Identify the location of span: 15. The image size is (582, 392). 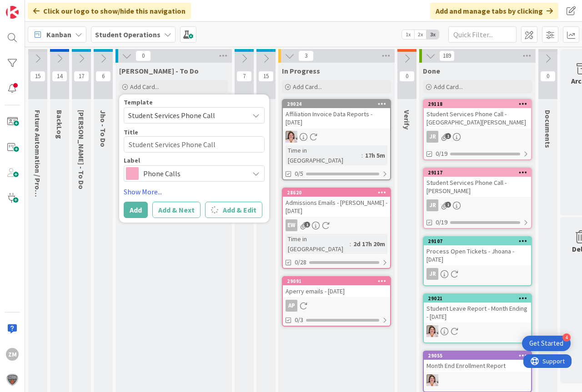
(266, 76).